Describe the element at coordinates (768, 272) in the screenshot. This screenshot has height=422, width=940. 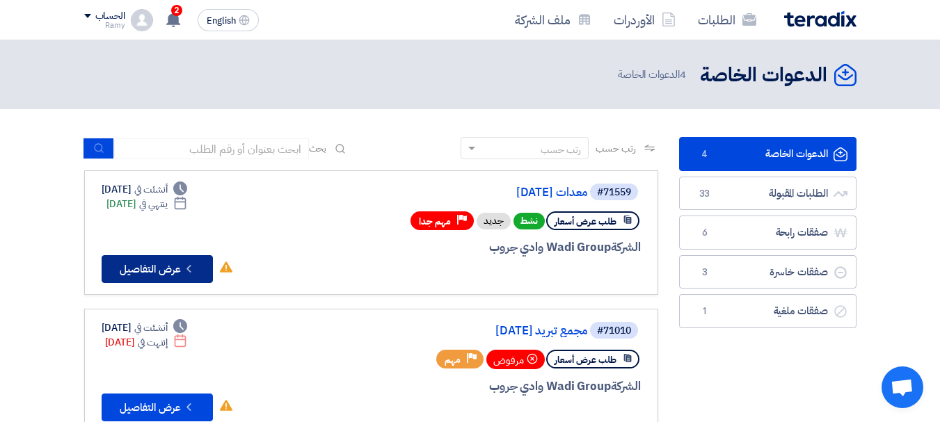
I see `a: صفقات خاسرة3` at that location.